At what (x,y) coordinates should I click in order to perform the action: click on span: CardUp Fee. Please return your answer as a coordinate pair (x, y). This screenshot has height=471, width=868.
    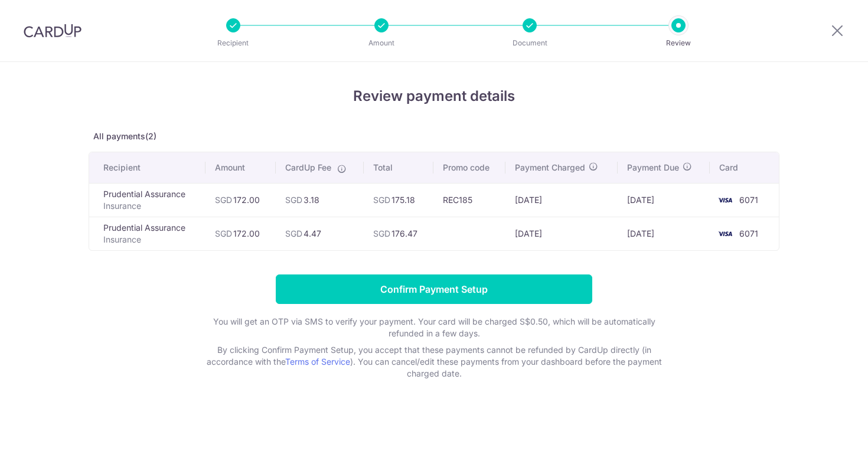
    Looking at the image, I should click on (309, 168).